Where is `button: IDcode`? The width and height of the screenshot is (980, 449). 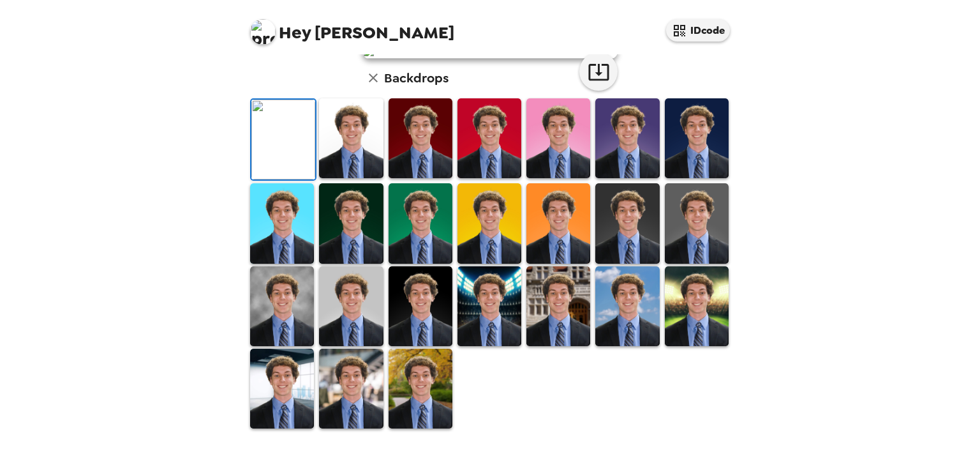 button: IDcode is located at coordinates (698, 30).